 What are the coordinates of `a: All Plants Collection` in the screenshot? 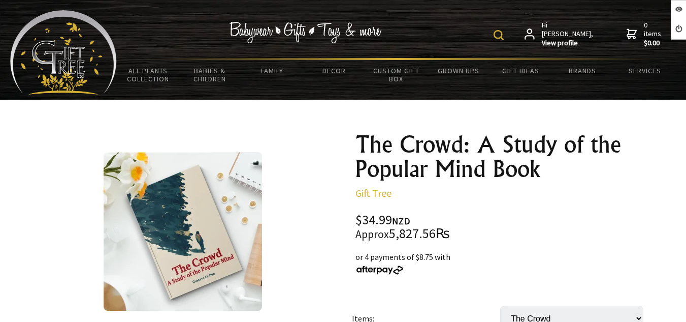 It's located at (148, 75).